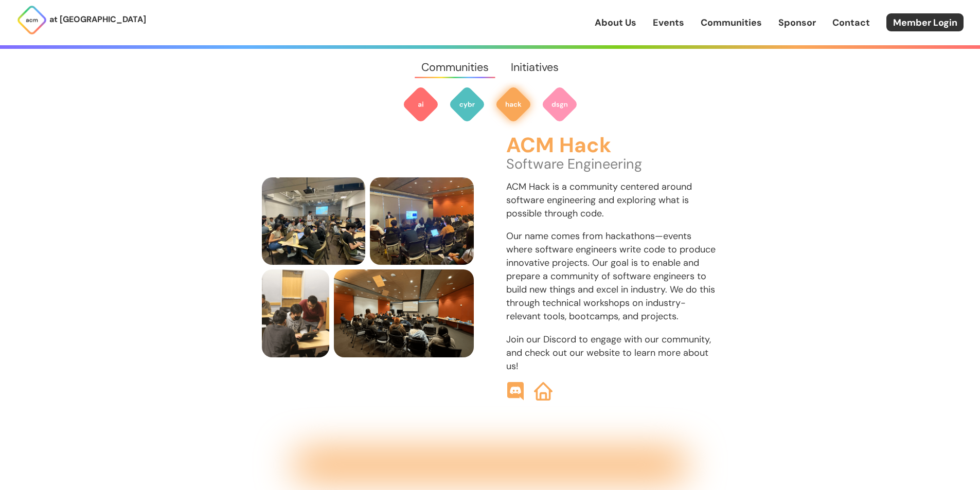 The image size is (980, 490). What do you see at coordinates (612, 145) in the screenshot?
I see `h3: ACM Hack` at bounding box center [612, 145].